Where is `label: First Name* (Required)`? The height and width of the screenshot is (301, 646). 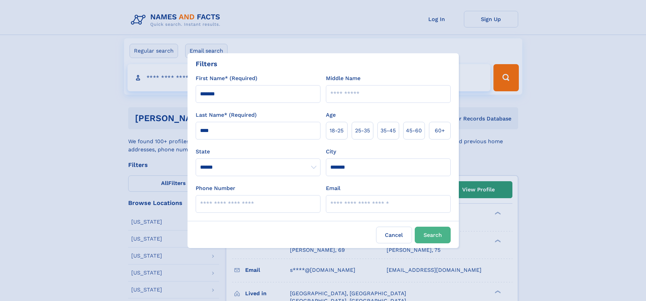
label: First Name* (Required) is located at coordinates (226, 78).